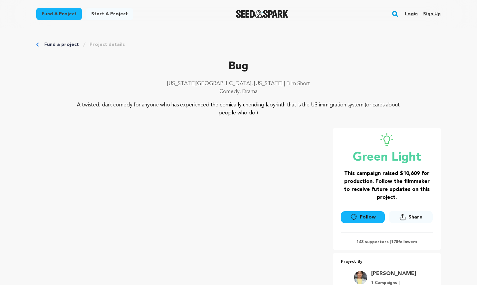  What do you see at coordinates (239, 45) in the screenshot?
I see `div: Breadcrumb` at bounding box center [239, 45].